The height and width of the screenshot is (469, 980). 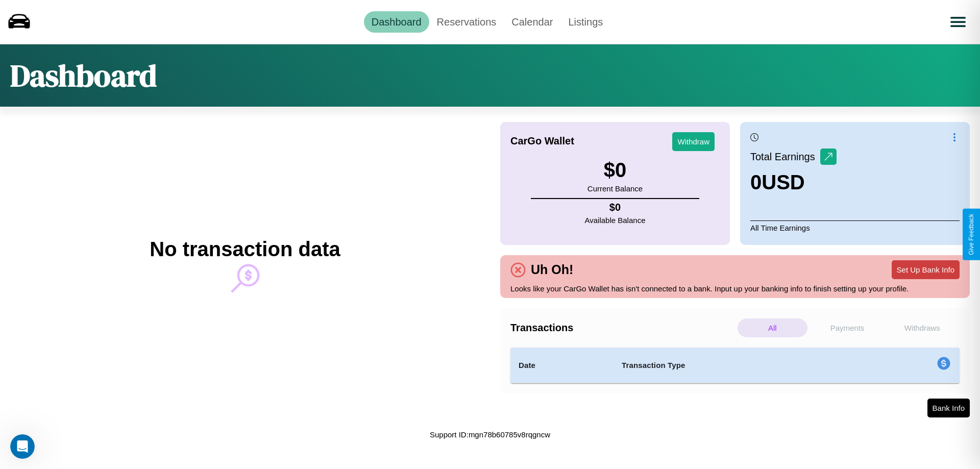 What do you see at coordinates (245, 249) in the screenshot?
I see `h2: No transaction data` at bounding box center [245, 249].